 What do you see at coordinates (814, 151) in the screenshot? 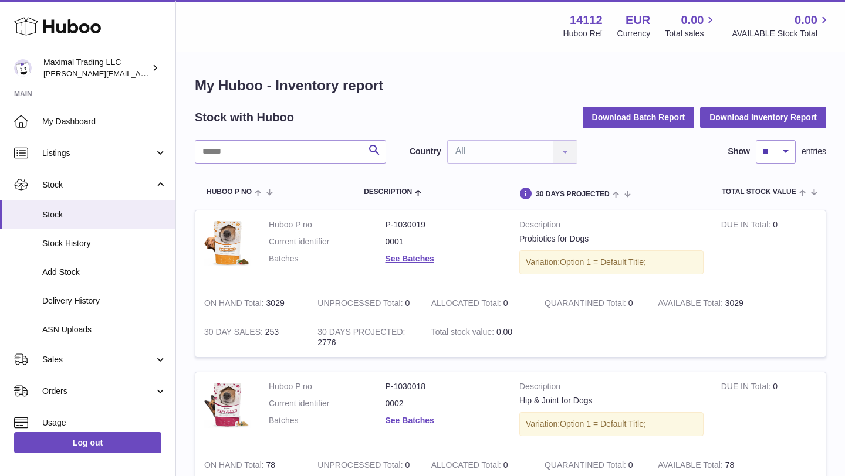
I see `span: entries` at bounding box center [814, 151].